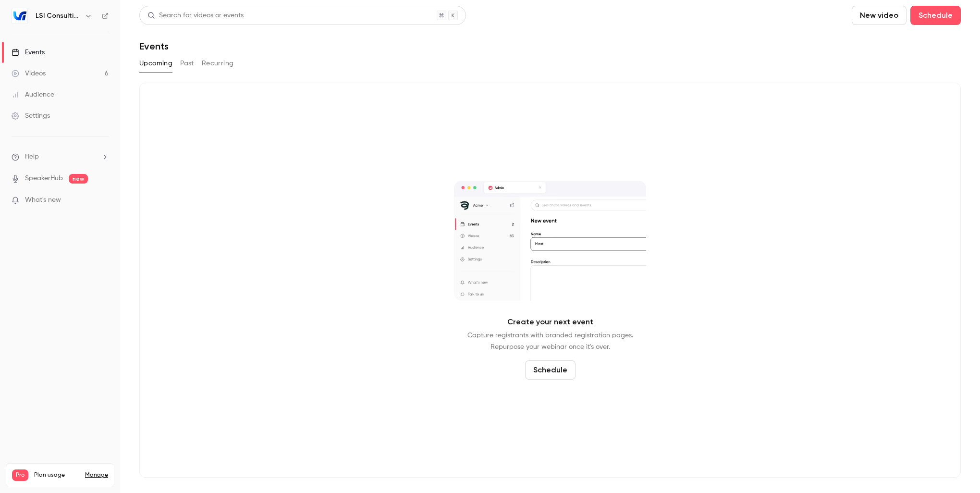  I want to click on p: Create your next event, so click(550, 322).